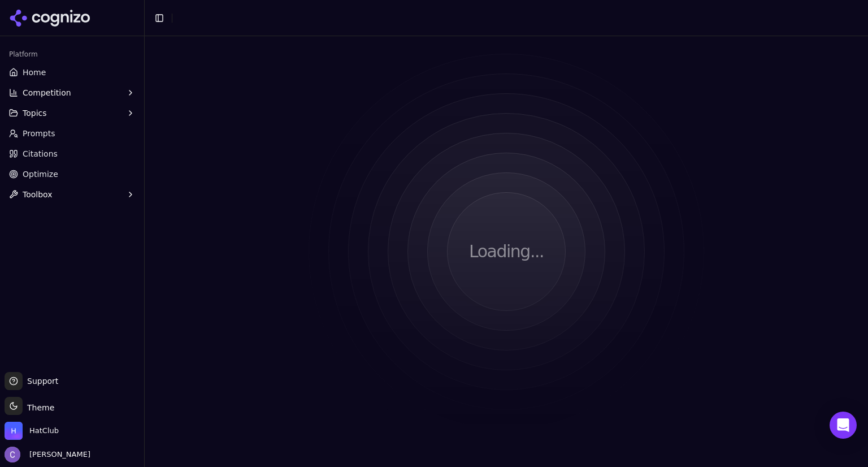 This screenshot has width=868, height=467. I want to click on span: Topics, so click(35, 113).